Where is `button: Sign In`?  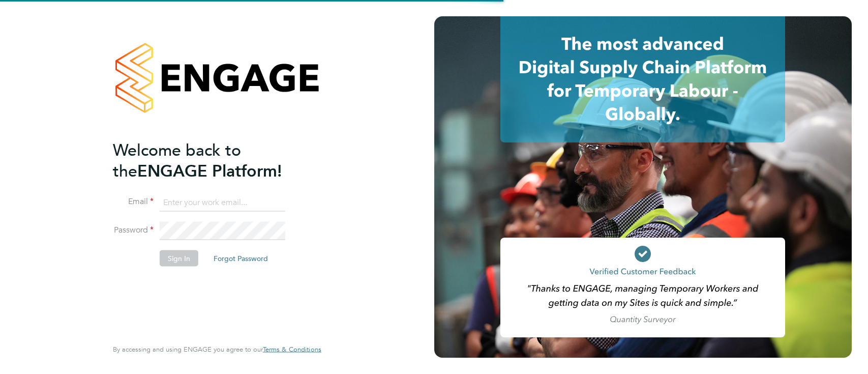
button: Sign In is located at coordinates (179, 258).